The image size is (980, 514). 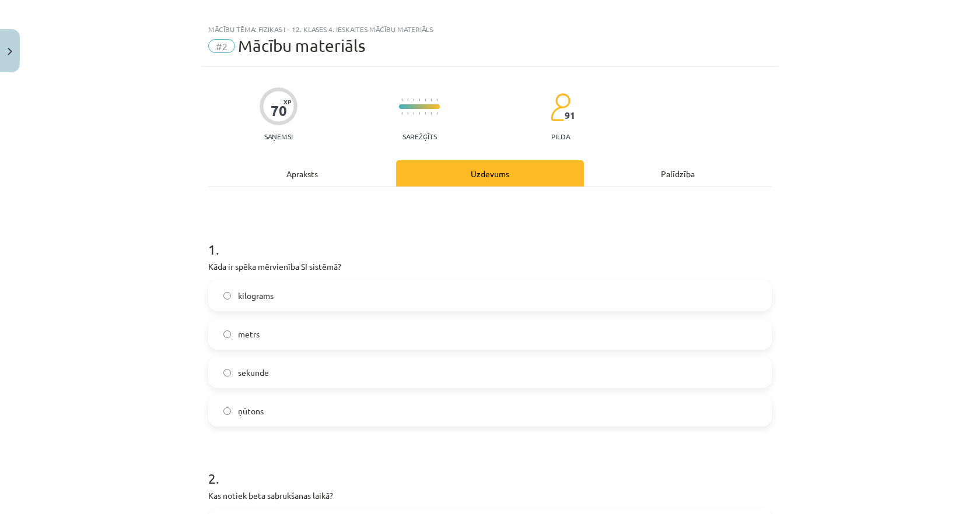 What do you see at coordinates (227, 334) in the screenshot?
I see `input: metrs` at bounding box center [227, 334].